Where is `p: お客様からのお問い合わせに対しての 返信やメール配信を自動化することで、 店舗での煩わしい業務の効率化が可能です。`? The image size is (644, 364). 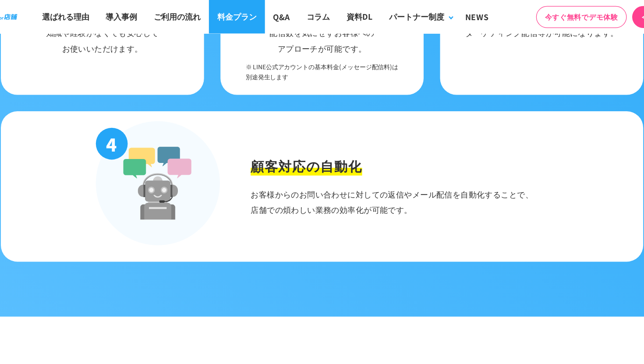
p: お客様からのお問い合わせに対しての 返信やメール配信を自動化することで、 店舗での煩わしい業務の効率化が可能です。 is located at coordinates (384, 161).